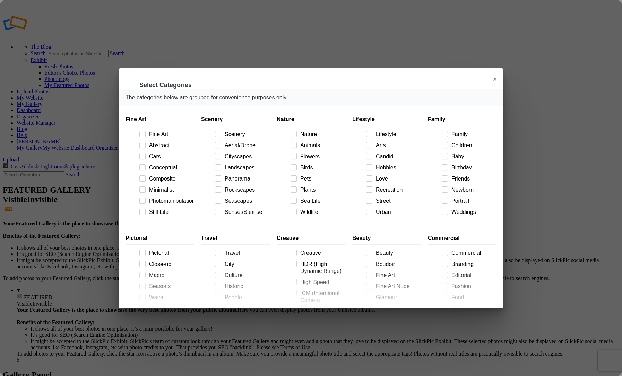 The height and width of the screenshot is (376, 622). What do you see at coordinates (170, 168) in the screenshot?
I see `span: Conceptual` at bounding box center [170, 168].